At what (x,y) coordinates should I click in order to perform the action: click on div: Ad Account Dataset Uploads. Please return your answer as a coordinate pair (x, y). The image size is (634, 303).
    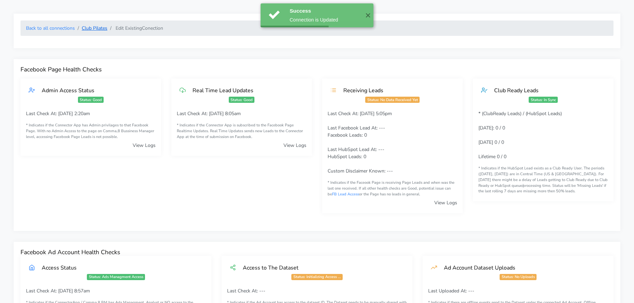
    Looking at the image, I should click on (521, 268).